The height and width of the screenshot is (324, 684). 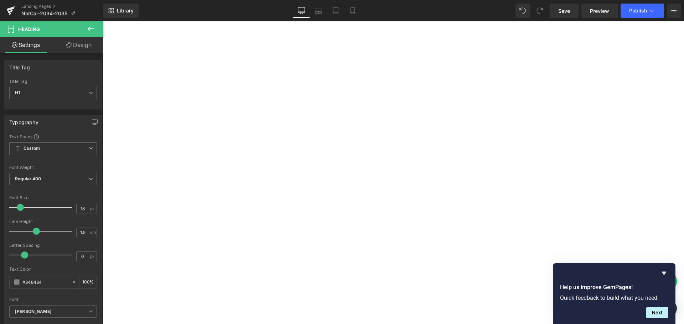 What do you see at coordinates (17, 93) in the screenshot?
I see `b: H1` at bounding box center [17, 93].